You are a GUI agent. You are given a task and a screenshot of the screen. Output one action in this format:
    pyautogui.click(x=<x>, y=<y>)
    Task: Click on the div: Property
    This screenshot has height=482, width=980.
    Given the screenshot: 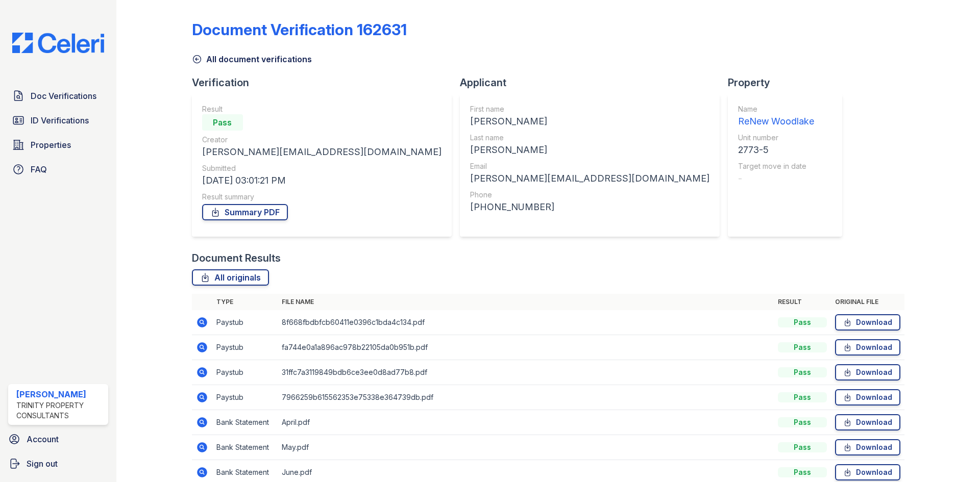 What is the action you would take?
    pyautogui.click(x=789, y=83)
    